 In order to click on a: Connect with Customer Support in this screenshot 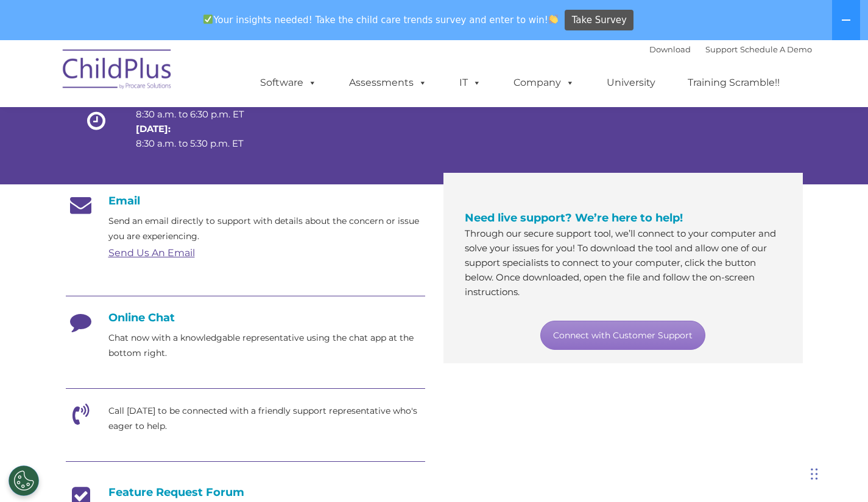, I will do `click(622, 335)`.